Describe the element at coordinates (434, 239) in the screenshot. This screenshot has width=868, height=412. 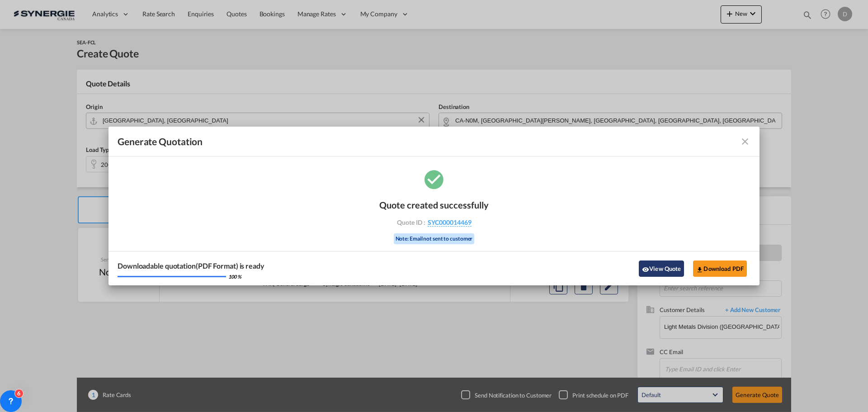
I see `div: Note: Email not sent to customer` at that location.